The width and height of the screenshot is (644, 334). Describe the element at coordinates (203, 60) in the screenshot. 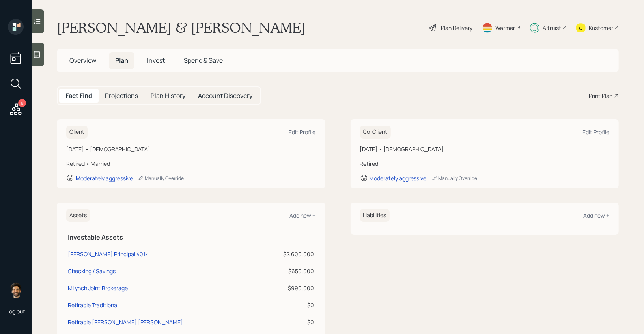

I see `span: Spend & Save` at that location.